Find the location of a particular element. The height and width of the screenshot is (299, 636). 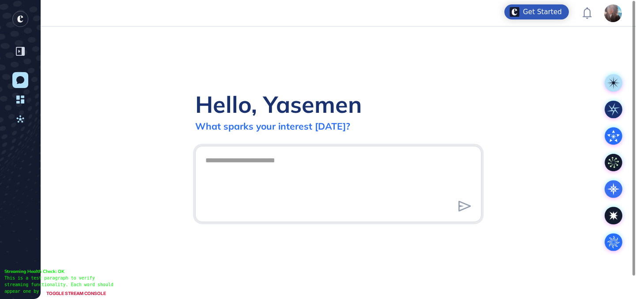

div: TOGGLE STREAM CONSOLE is located at coordinates (76, 293).